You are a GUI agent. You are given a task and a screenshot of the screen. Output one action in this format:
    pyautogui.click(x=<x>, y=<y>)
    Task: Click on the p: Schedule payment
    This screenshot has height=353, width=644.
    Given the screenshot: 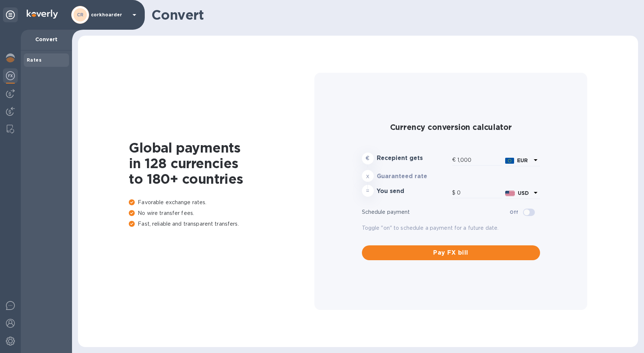 What is the action you would take?
    pyautogui.click(x=436, y=212)
    